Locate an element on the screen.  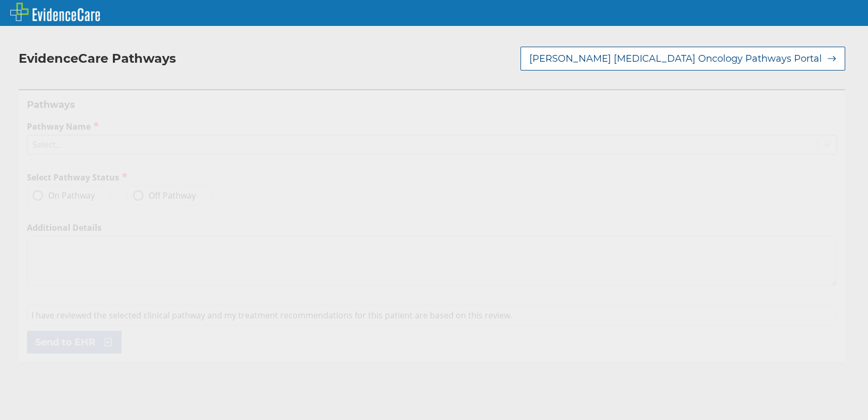
img: EvidenceCare is located at coordinates (55, 12).